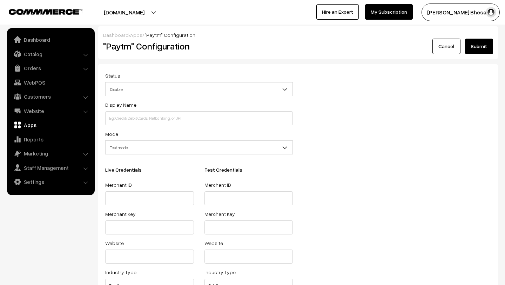 This screenshot has height=285, width=505. Describe the element at coordinates (121, 104) in the screenshot. I see `label: Display Name` at that location.